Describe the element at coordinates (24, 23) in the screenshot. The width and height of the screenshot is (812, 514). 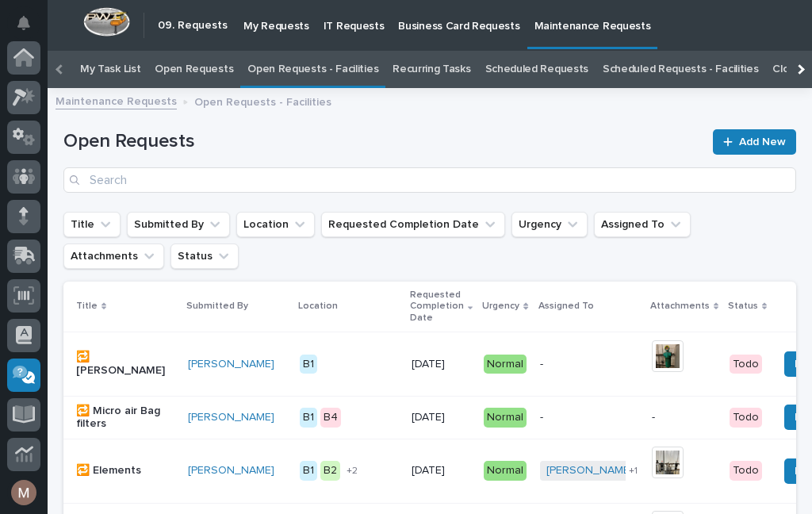
I see `button: Notifications` at that location.